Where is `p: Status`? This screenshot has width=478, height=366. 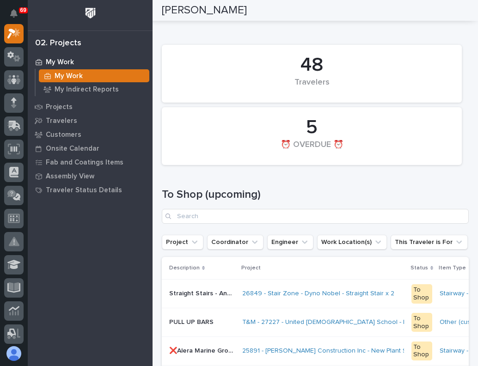
p: Status is located at coordinates (419, 268).